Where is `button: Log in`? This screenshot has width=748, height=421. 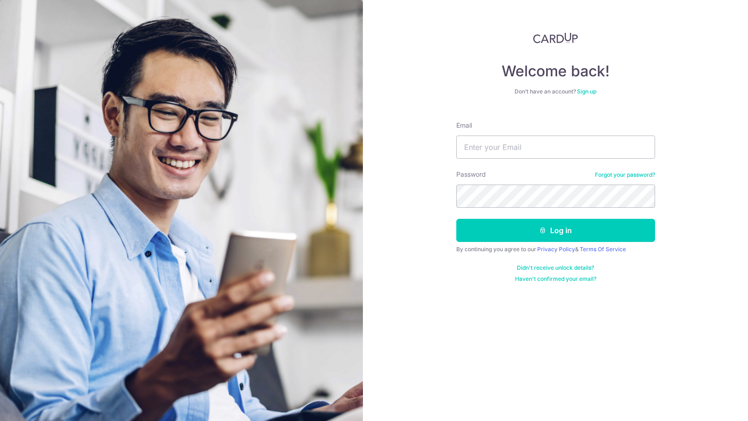
button: Log in is located at coordinates (556, 230).